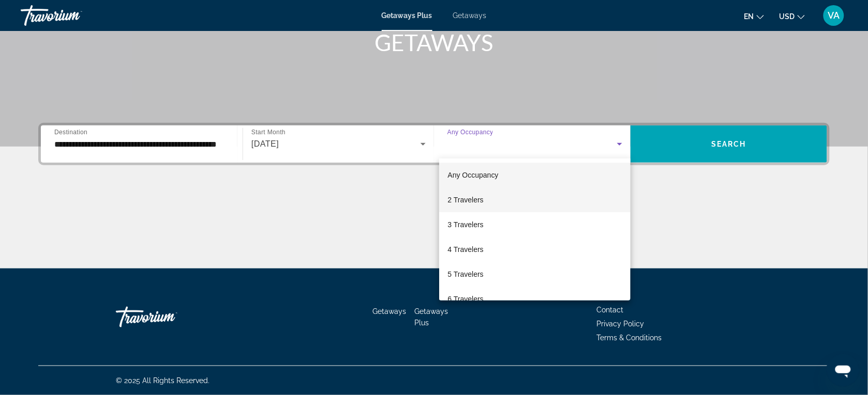 The image size is (868, 395). I want to click on span: 3 Travelers, so click(465, 225).